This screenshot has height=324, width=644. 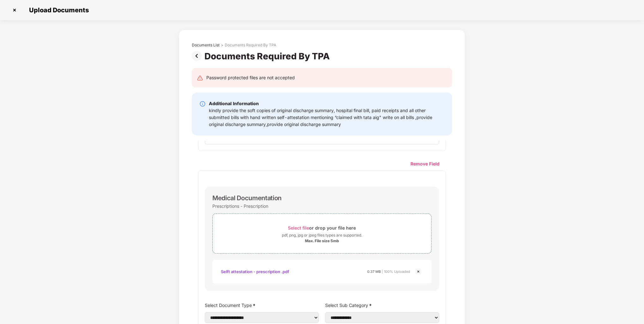 I want to click on div: Medical Documentation, so click(x=247, y=198).